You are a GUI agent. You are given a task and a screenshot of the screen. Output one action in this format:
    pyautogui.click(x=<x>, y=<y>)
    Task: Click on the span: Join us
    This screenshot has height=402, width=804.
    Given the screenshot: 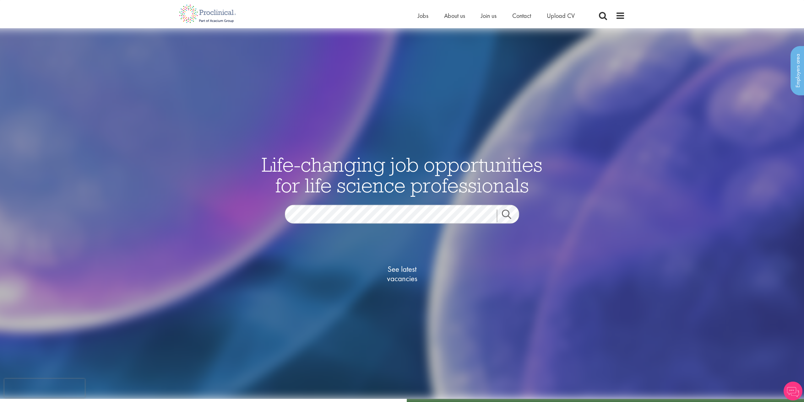 What is the action you would take?
    pyautogui.click(x=489, y=16)
    